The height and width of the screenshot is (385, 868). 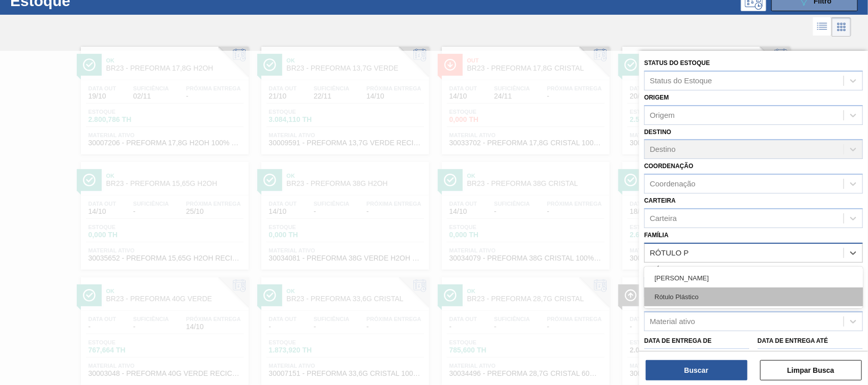 What do you see at coordinates (660, 201) in the screenshot?
I see `label: Carteira` at bounding box center [660, 201].